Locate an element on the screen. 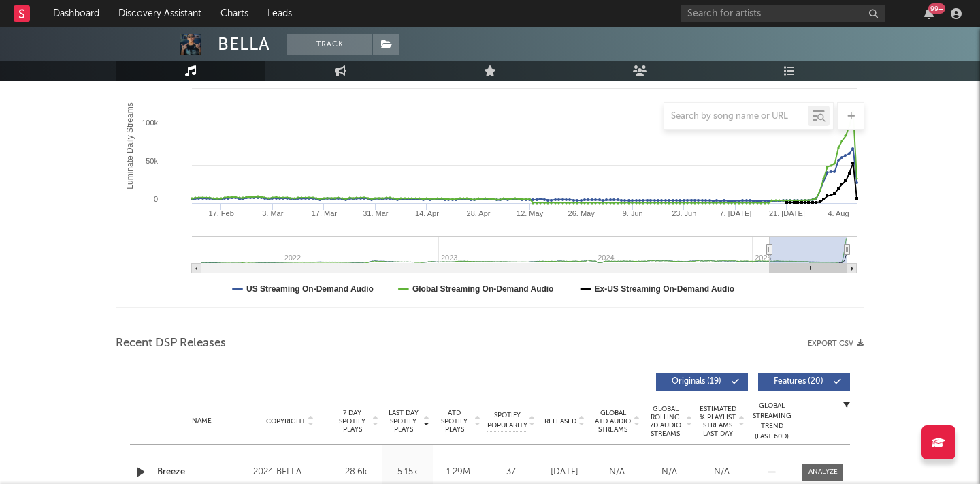 The width and height of the screenshot is (980, 484). span: Released is located at coordinates (561, 422).